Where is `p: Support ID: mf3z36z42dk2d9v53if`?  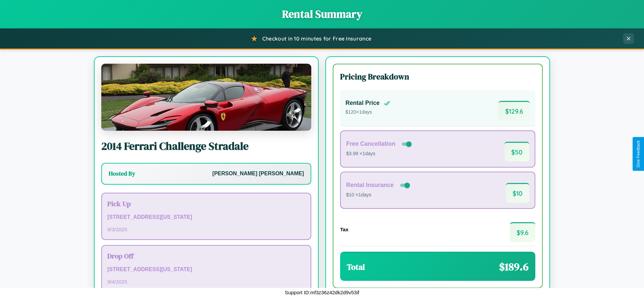
p: Support ID: mf3z36z42dk2d9v53if is located at coordinates (322, 293).